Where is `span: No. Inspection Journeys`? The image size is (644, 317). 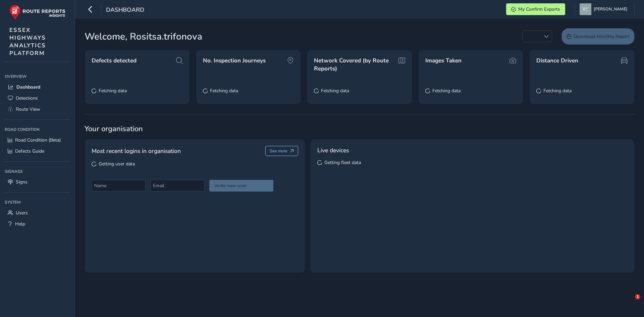 span: No. Inspection Journeys is located at coordinates (234, 60).